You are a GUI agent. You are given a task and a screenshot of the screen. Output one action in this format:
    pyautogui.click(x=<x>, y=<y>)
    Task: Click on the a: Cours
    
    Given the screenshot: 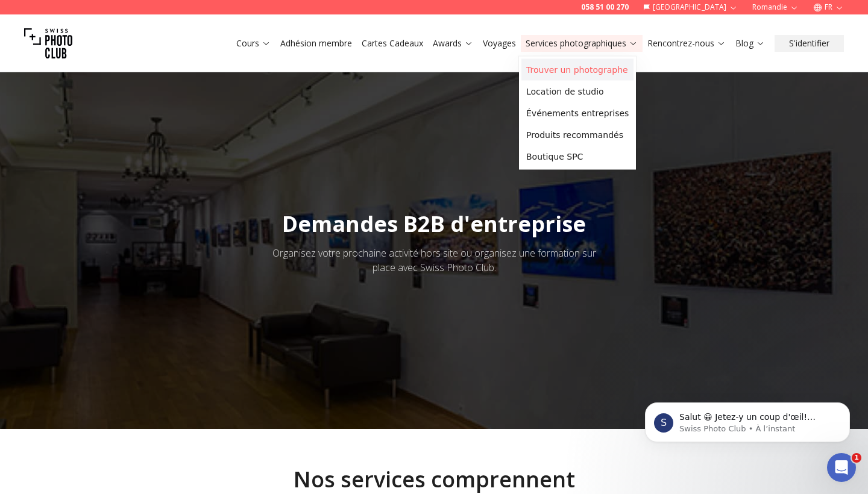 What is the action you would take?
    pyautogui.click(x=253, y=44)
    